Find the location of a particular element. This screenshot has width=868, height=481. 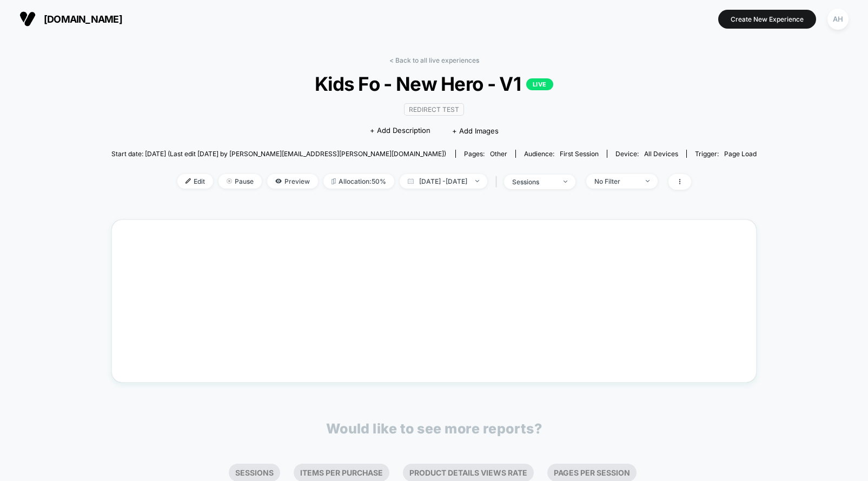

img: calendar is located at coordinates (411, 181).